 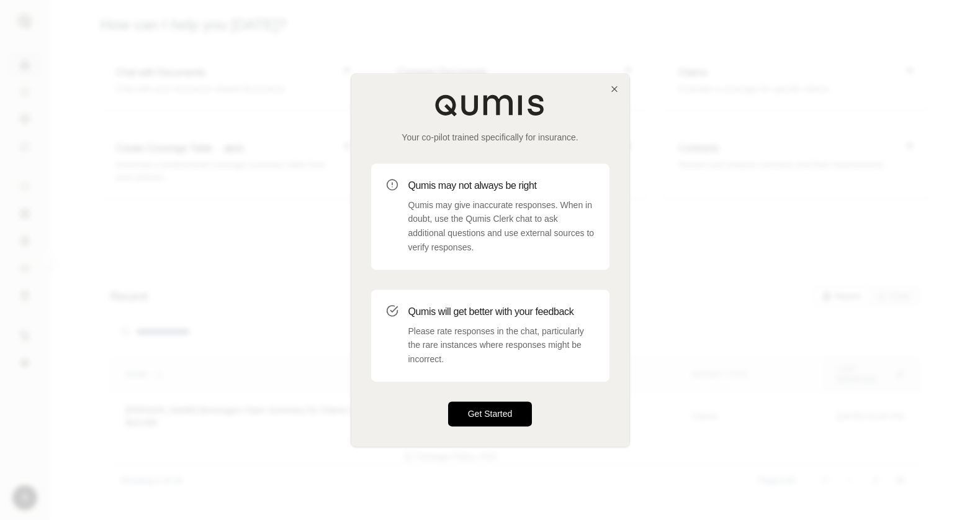 I want to click on h3: Qumis will get better with your feedback, so click(x=501, y=312).